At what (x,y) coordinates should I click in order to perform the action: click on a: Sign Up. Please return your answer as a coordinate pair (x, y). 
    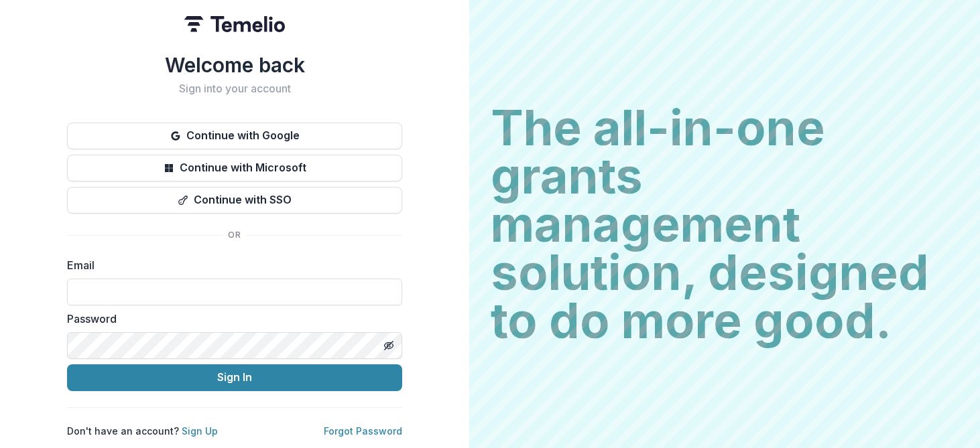
    Looking at the image, I should click on (200, 430).